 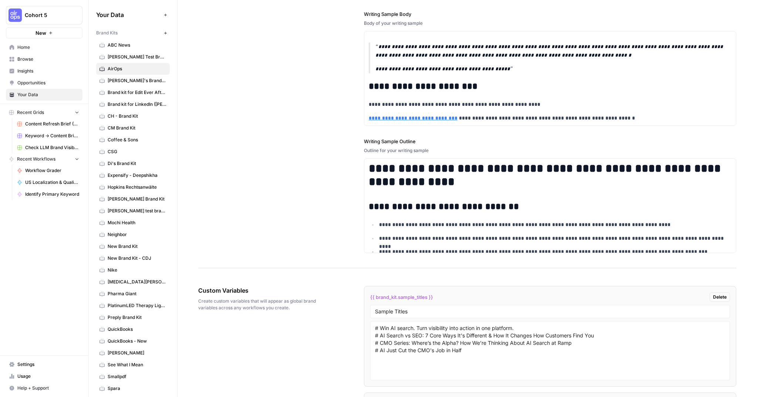 I want to click on span: Check LLM Brand Visibility for PAA Questions Grid, so click(x=52, y=148).